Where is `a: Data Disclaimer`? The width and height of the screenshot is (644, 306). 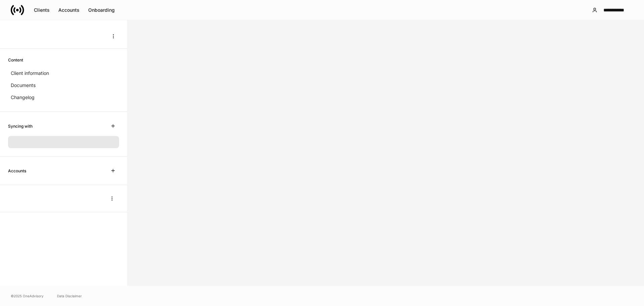
a: Data Disclaimer is located at coordinates (69, 296).